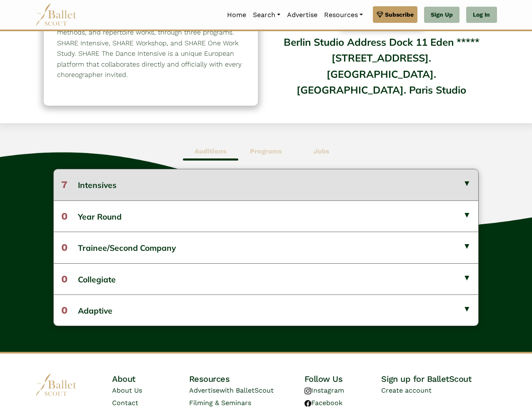 Image resolution: width=532 pixels, height=413 pixels. Describe the element at coordinates (246, 379) in the screenshot. I see `h4: Resources` at that location.